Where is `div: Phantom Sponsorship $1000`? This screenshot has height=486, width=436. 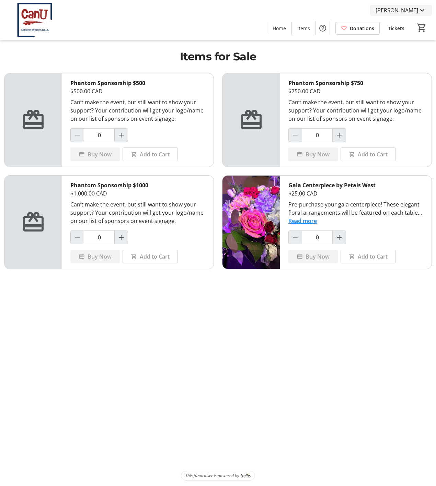
div: Phantom Sponsorship $1000 is located at coordinates (138, 185).